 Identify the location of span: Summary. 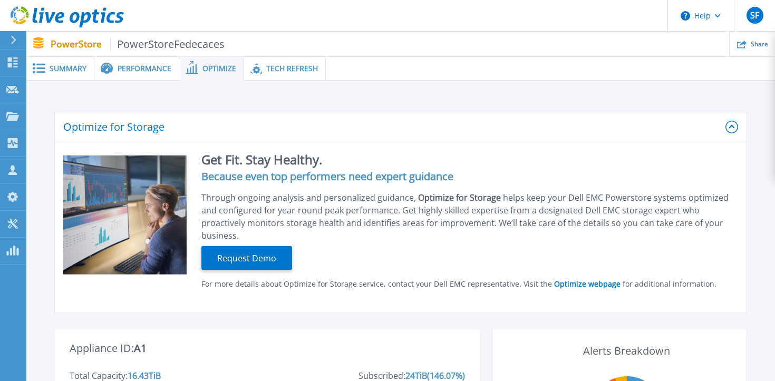
(68, 69).